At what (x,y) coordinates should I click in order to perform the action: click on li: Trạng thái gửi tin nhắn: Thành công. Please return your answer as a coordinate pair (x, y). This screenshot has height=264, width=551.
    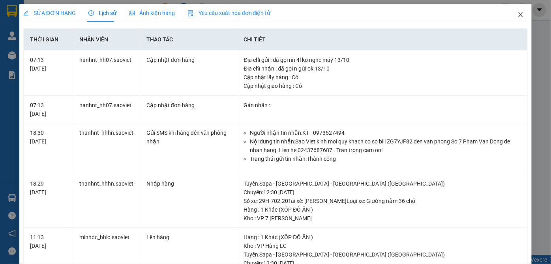
    Looking at the image, I should click on (385, 159).